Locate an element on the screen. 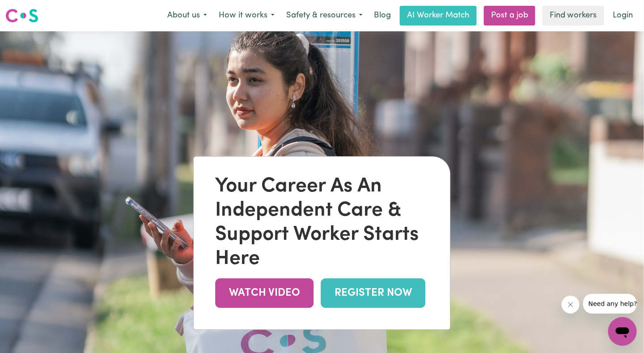 This screenshot has width=644, height=353. a: Blog is located at coordinates (382, 15).